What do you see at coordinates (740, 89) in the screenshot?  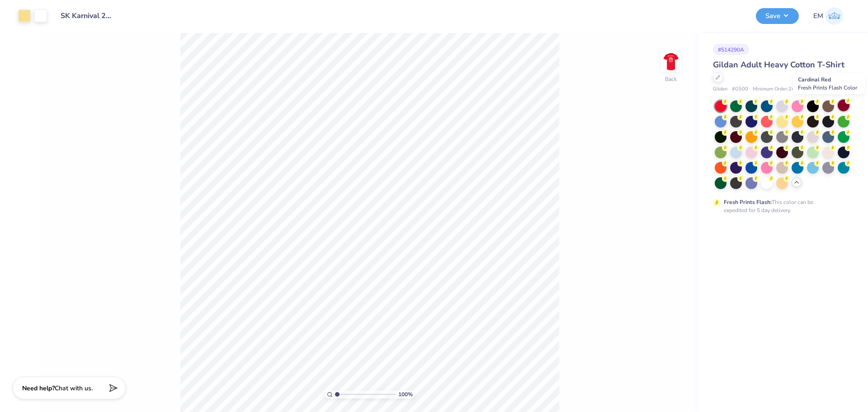 I see `span: # G500` at bounding box center [740, 89].